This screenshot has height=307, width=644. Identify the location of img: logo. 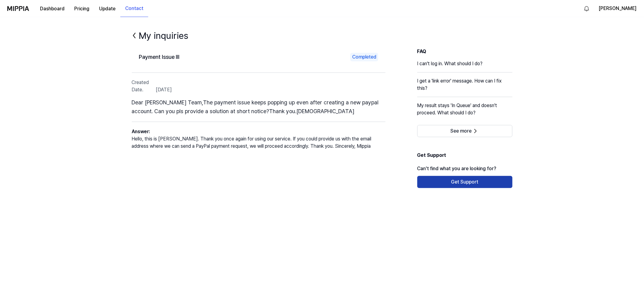
(18, 8).